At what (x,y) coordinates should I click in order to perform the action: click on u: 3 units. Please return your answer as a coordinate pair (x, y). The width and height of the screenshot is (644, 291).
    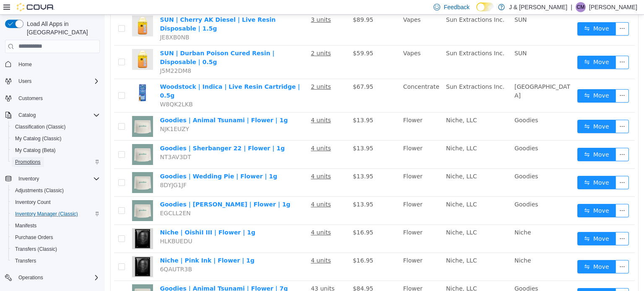
    Looking at the image, I should click on (216, 5).